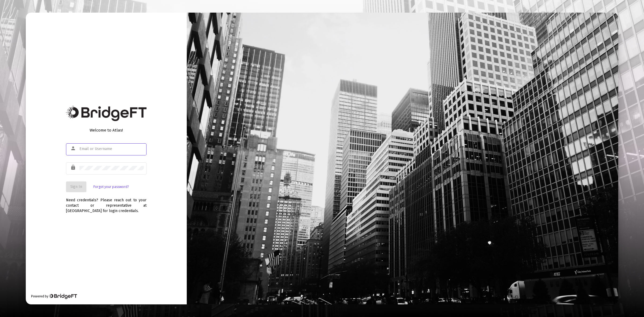 Image resolution: width=644 pixels, height=317 pixels. What do you see at coordinates (76, 187) in the screenshot?
I see `button: Sign In` at bounding box center [76, 187].